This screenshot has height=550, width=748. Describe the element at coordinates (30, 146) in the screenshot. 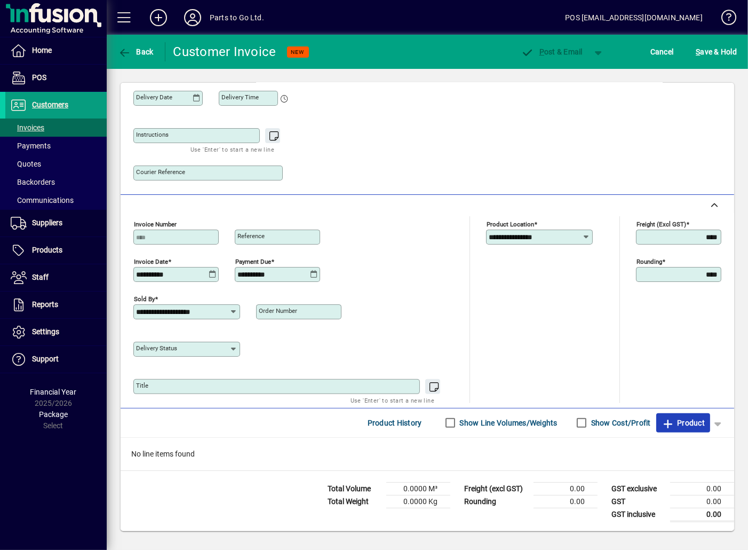

I see `span: Payments` at that location.